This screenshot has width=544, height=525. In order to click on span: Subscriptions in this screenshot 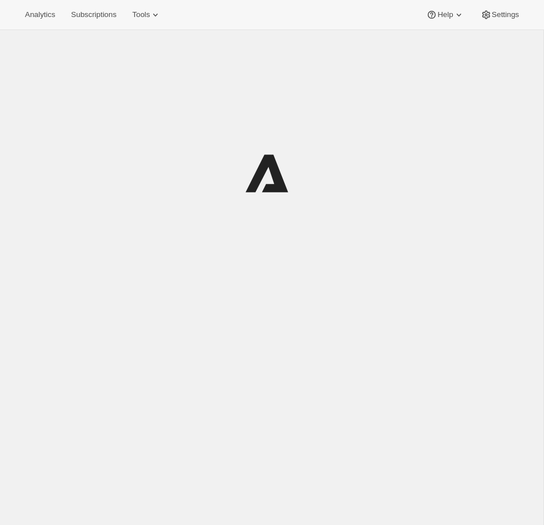, I will do `click(94, 15)`.